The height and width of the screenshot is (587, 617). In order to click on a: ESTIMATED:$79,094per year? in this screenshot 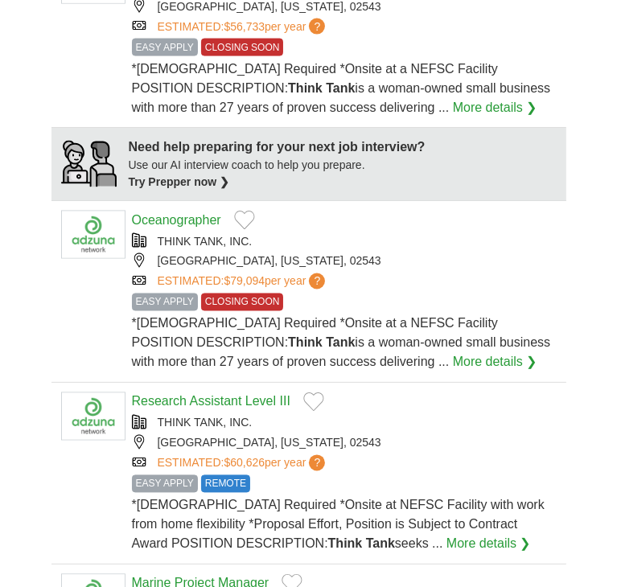, I will do `click(243, 282)`.